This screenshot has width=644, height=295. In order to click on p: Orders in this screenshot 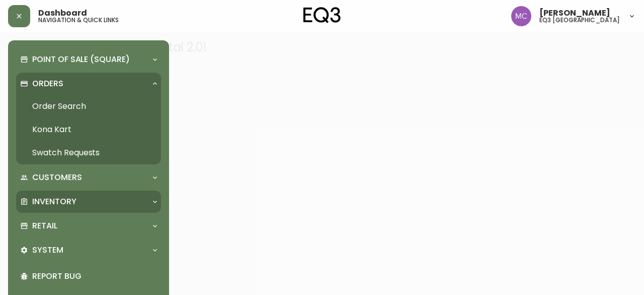, I will do `click(48, 84)`.